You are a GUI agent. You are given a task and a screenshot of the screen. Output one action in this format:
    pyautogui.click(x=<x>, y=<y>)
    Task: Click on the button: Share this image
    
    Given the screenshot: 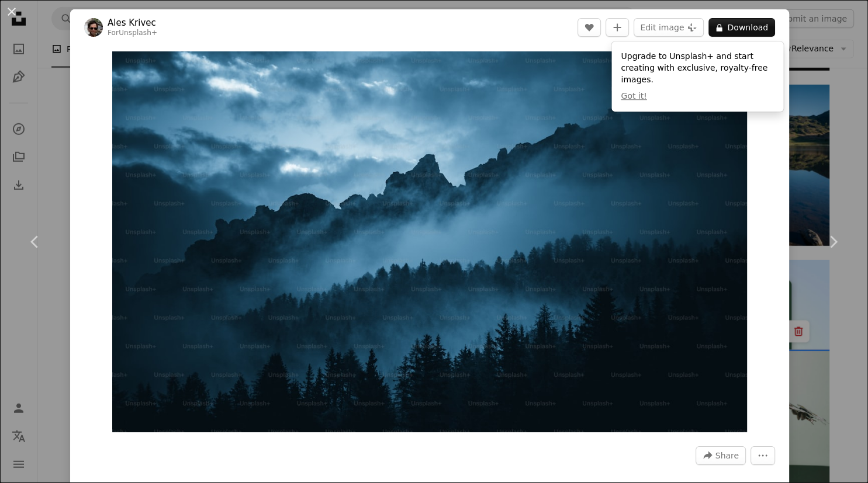 What is the action you would take?
    pyautogui.click(x=720, y=455)
    